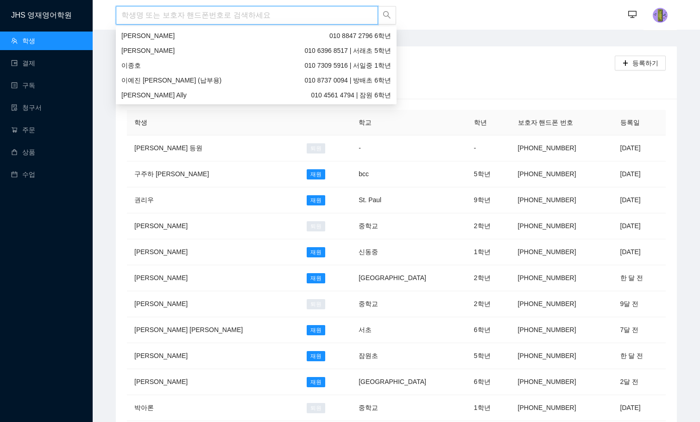 This screenshot has width=700, height=422. Describe the element at coordinates (625, 63) in the screenshot. I see `span: plus` at that location.